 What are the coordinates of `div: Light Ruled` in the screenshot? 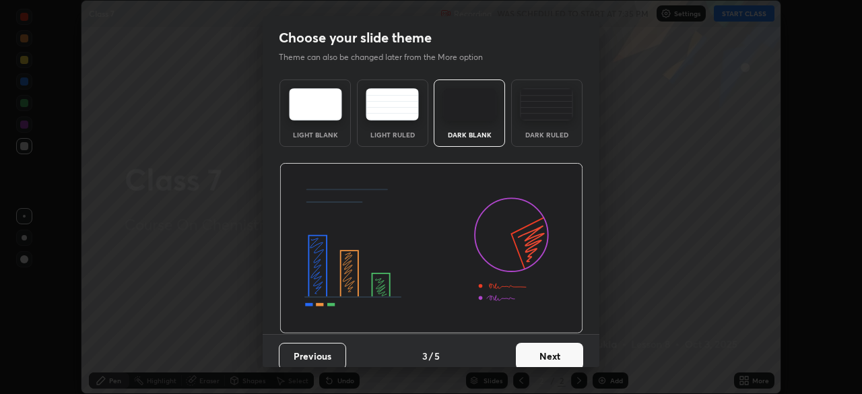 It's located at (393, 135).